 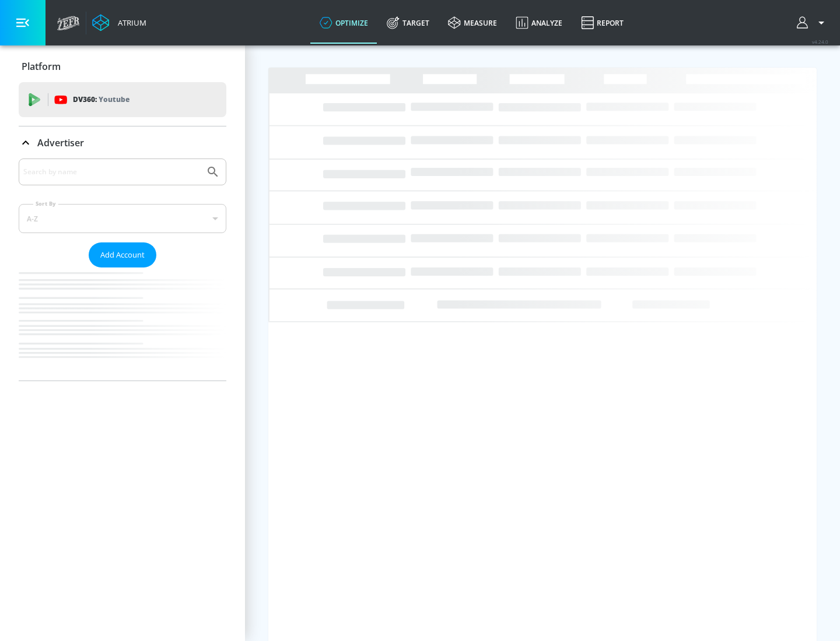 I want to click on a: optimize, so click(x=344, y=23).